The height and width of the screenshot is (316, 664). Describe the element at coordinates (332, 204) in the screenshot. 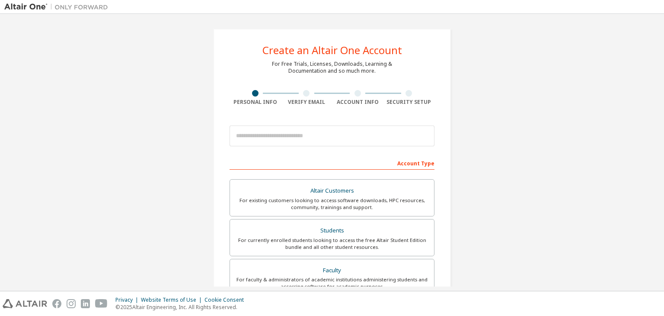

I see `div: For existing customers looking to access software downloads, HPC resources, community, trainings ...` at that location.